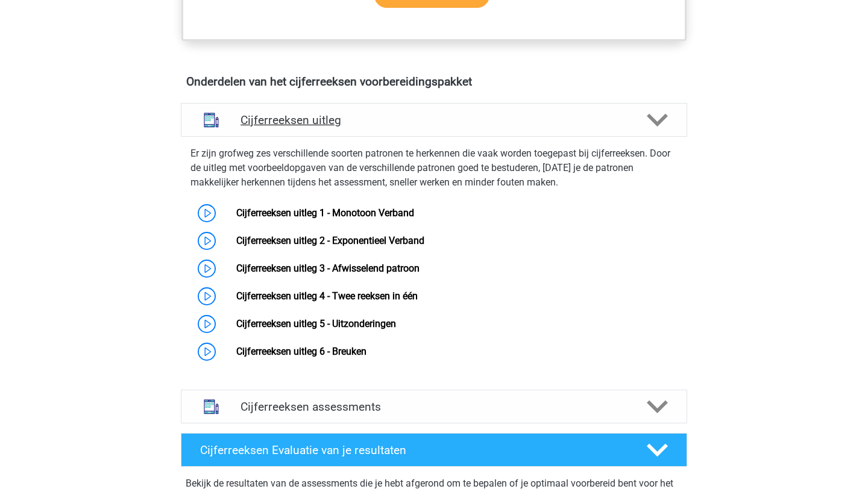 This screenshot has height=489, width=868. I want to click on a: Cijferreeksen uitleg 6 - Breuken, so click(301, 351).